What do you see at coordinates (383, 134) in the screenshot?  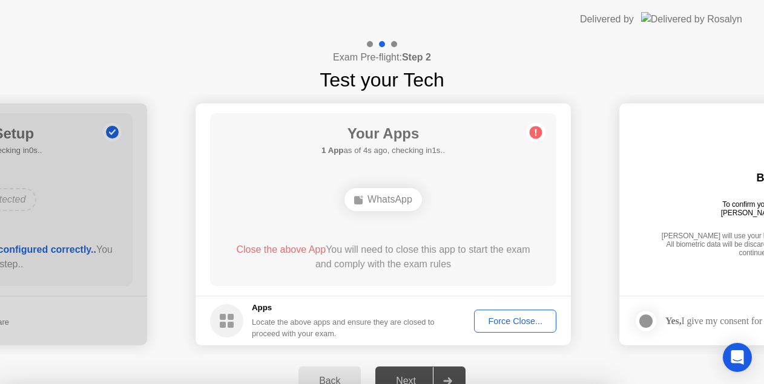 I see `h1: Your Apps` at bounding box center [383, 134].